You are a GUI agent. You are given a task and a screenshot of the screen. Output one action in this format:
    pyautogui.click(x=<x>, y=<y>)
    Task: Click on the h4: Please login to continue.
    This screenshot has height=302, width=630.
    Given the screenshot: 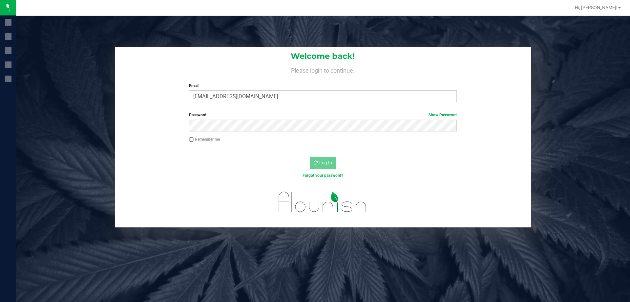 What is the action you would take?
    pyautogui.click(x=323, y=70)
    